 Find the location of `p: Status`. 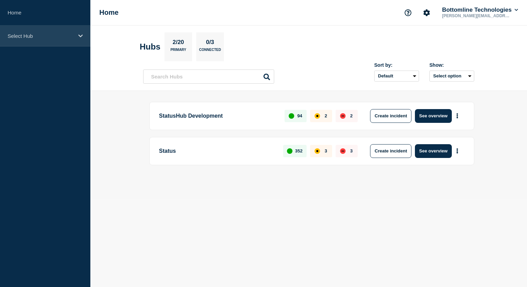

p: Status is located at coordinates (217, 151).